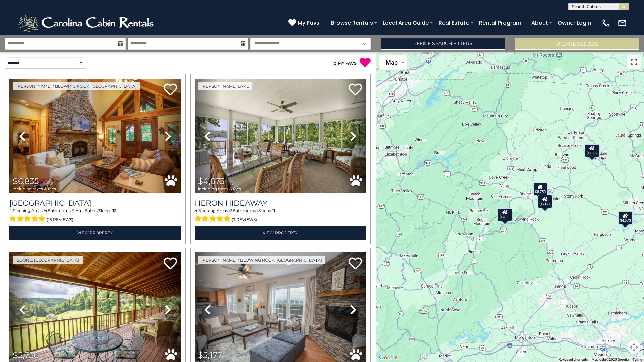 This screenshot has width=644, height=362. What do you see at coordinates (454, 22) in the screenshot?
I see `a: Real Estate` at bounding box center [454, 22].